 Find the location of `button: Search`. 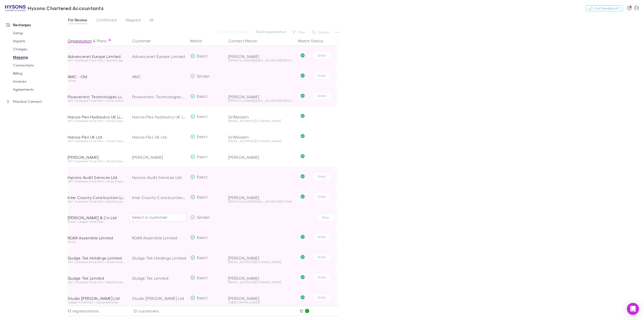

button: Search is located at coordinates (321, 32).